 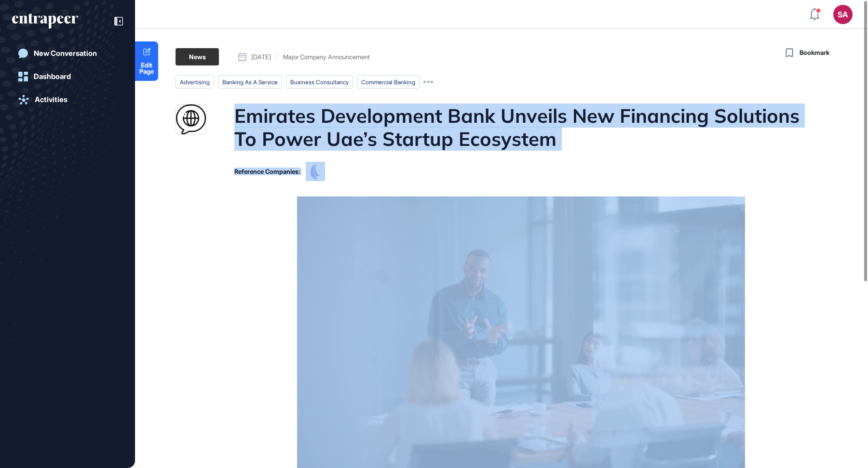 What do you see at coordinates (68, 53) in the screenshot?
I see `a: New Conversation` at bounding box center [68, 53].